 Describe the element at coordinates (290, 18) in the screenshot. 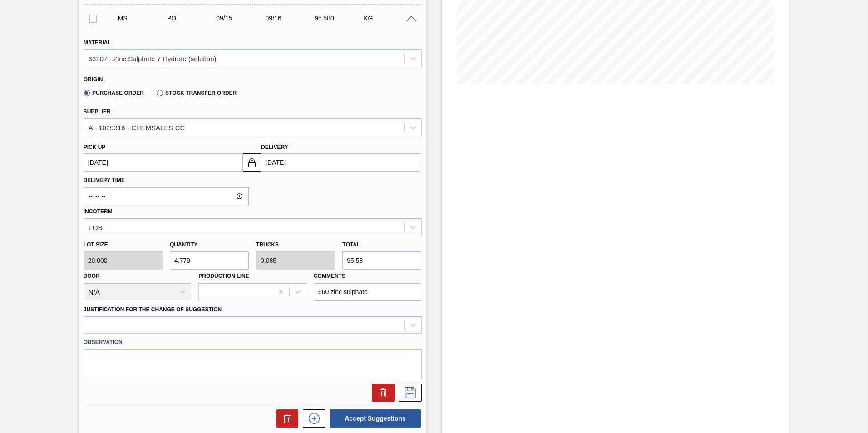

I see `div: 09/16/2025` at that location.